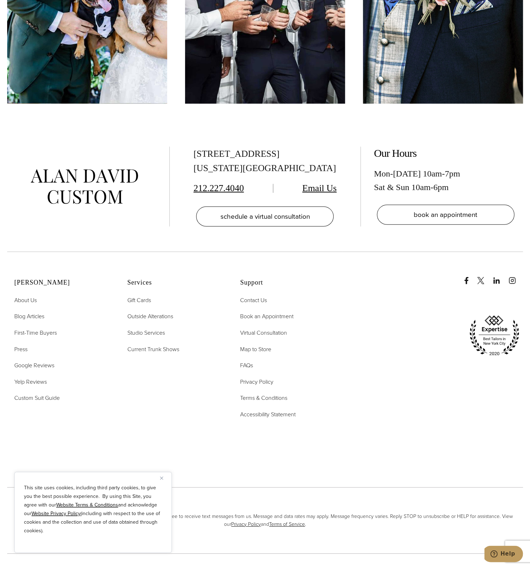 The width and height of the screenshot is (530, 567). Describe the element at coordinates (265, 217) in the screenshot. I see `a: schedule a virtual consultation` at that location.